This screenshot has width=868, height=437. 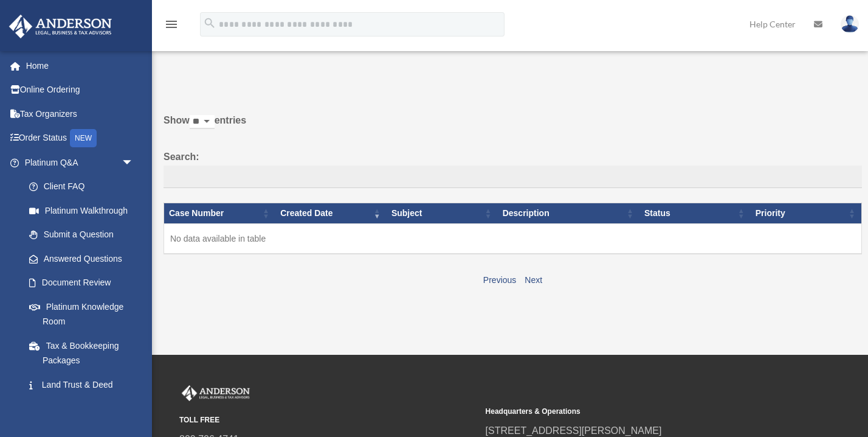 I want to click on a: Previous, so click(x=499, y=280).